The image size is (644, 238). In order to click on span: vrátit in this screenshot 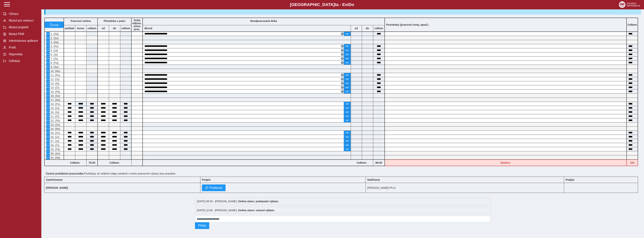, I will do `click(56, 25)`.